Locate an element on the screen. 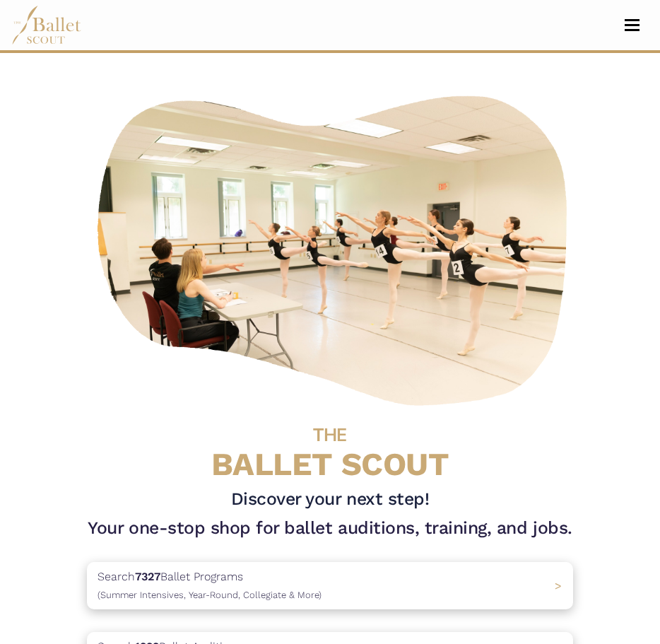 Image resolution: width=660 pixels, height=644 pixels. p: Search Ballet Programs is located at coordinates (209, 585).